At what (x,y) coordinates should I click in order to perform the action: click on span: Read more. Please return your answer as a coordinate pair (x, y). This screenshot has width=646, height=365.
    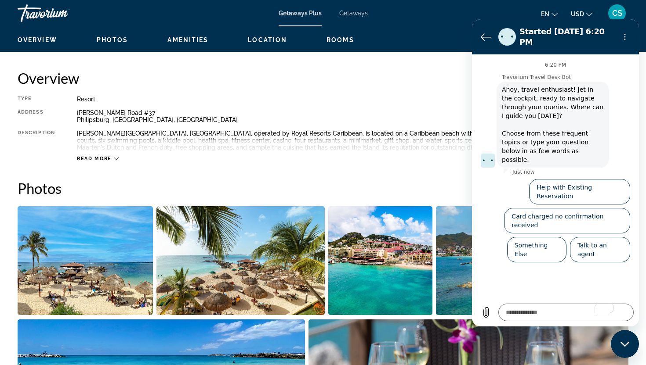
    Looking at the image, I should click on (94, 159).